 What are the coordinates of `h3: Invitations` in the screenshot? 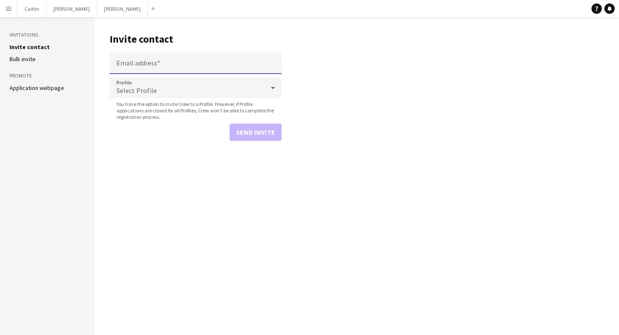 It's located at (47, 35).